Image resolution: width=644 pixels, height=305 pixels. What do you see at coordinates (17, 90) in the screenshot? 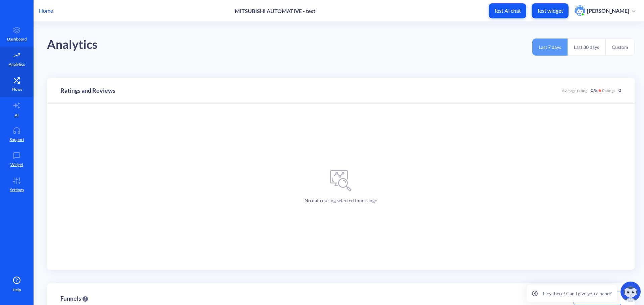
I see `p: Flows` at bounding box center [17, 90].